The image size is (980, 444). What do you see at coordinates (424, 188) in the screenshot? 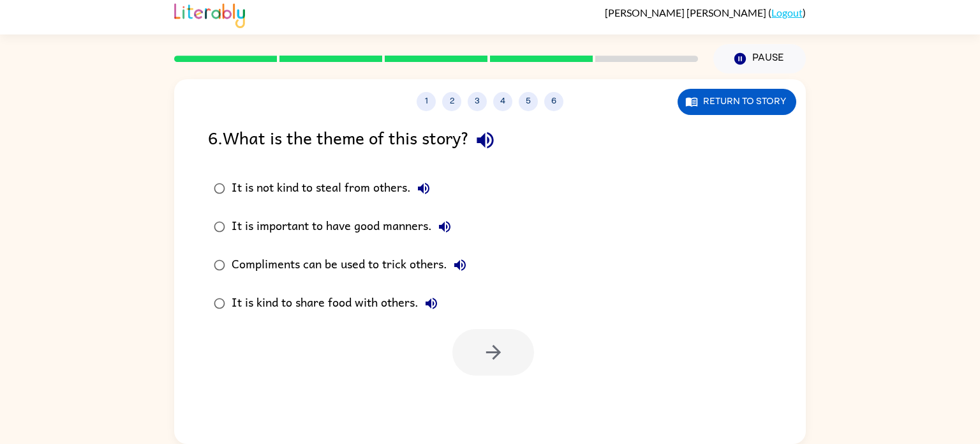
I see `button: It is not kind to steal from others.` at bounding box center [424, 188].